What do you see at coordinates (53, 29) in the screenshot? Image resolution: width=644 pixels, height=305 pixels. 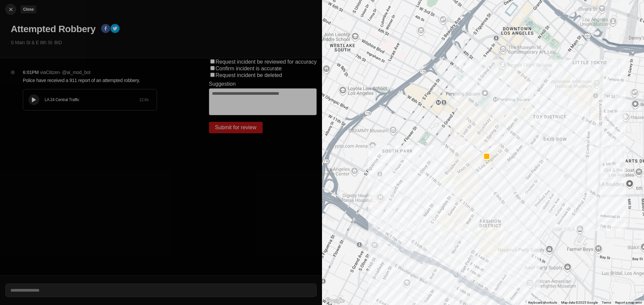 I see `h1: Attempted Robbery` at bounding box center [53, 29].